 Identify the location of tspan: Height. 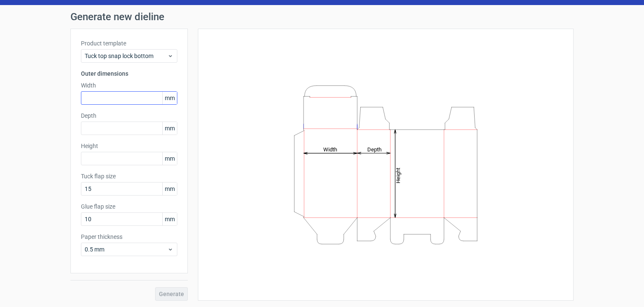
(398, 175).